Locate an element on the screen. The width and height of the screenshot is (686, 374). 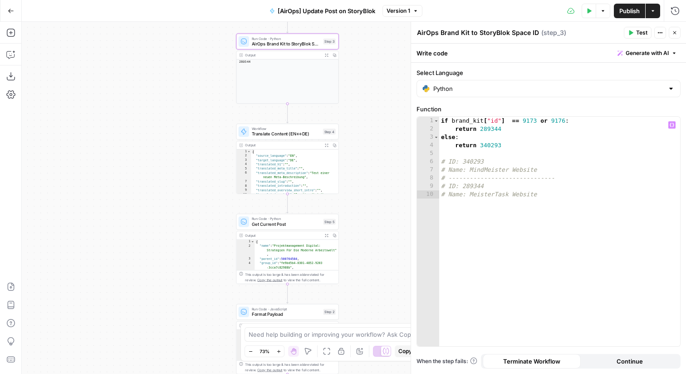
span: Translate Content (EN<->DE) is located at coordinates (286, 133).